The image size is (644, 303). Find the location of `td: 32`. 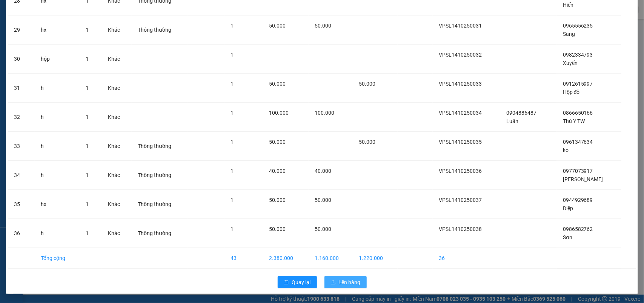

td: 32 is located at coordinates (21, 117).